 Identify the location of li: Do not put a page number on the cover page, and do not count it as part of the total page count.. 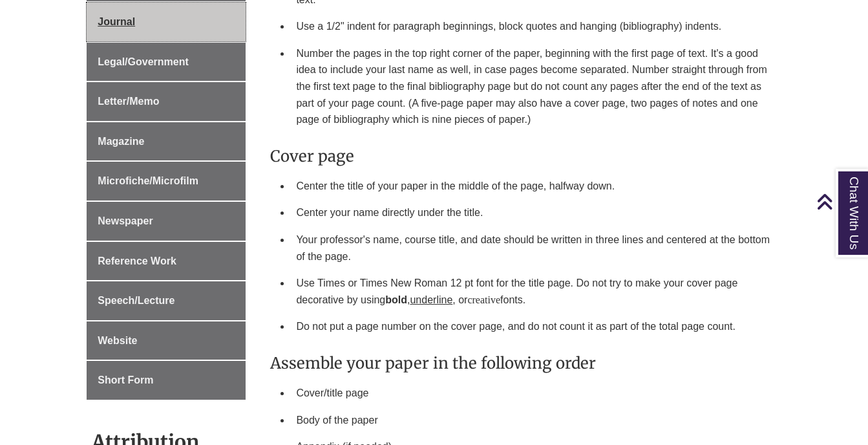
(534, 326).